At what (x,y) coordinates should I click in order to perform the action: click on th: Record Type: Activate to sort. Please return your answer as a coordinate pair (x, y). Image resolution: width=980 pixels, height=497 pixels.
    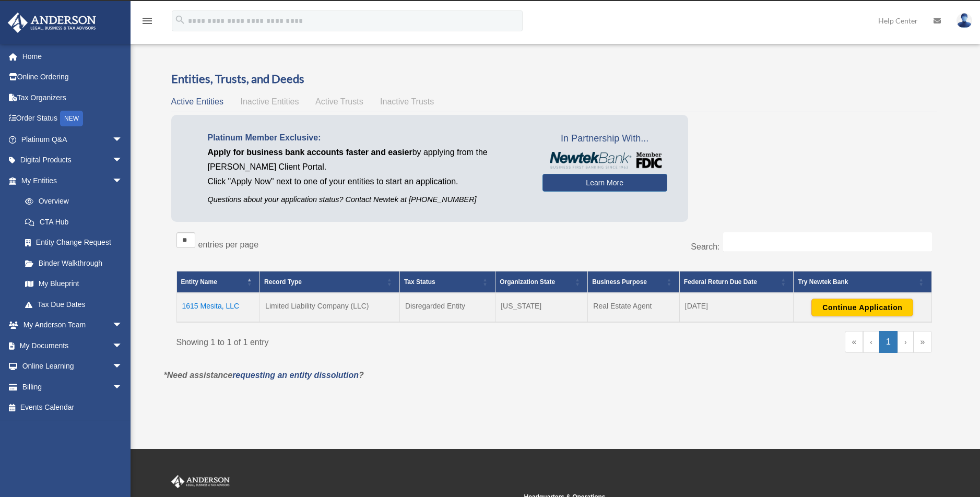
    Looking at the image, I should click on (330, 282).